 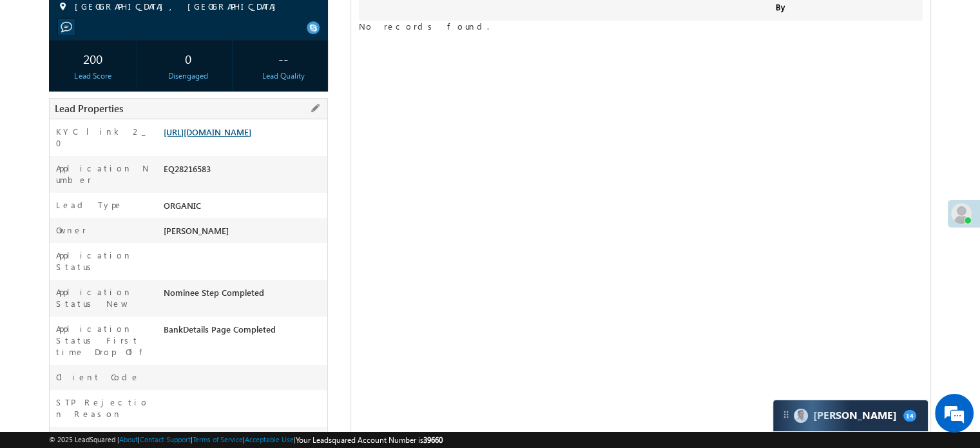 What do you see at coordinates (189, 76) in the screenshot?
I see `div: Disengaged` at bounding box center [189, 76].